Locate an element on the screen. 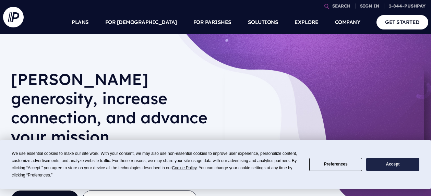 The image size is (431, 196). a: COMPANY is located at coordinates (348, 22).